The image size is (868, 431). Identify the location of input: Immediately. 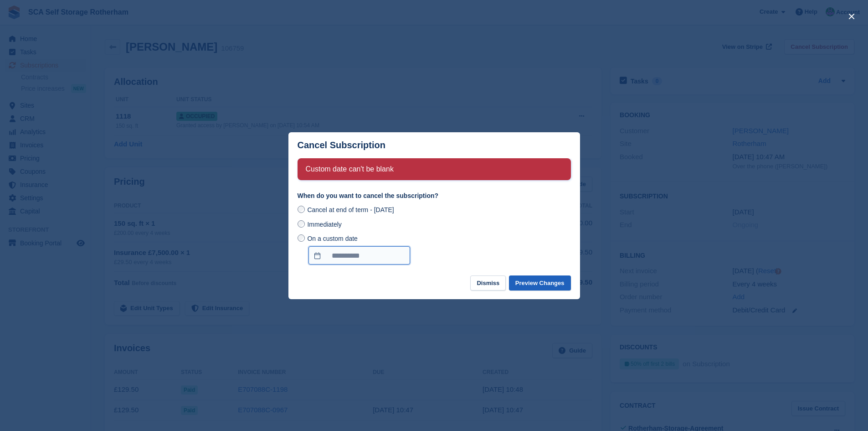
(301, 224).